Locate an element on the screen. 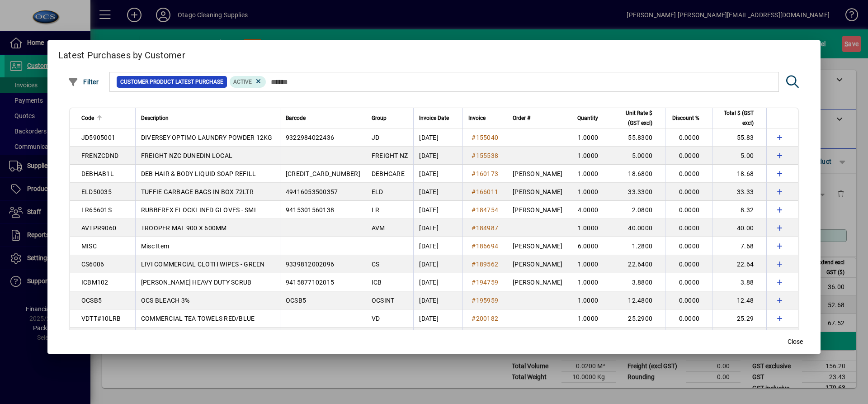 The width and height of the screenshot is (868, 404). a: #160173 is located at coordinates (485, 174).